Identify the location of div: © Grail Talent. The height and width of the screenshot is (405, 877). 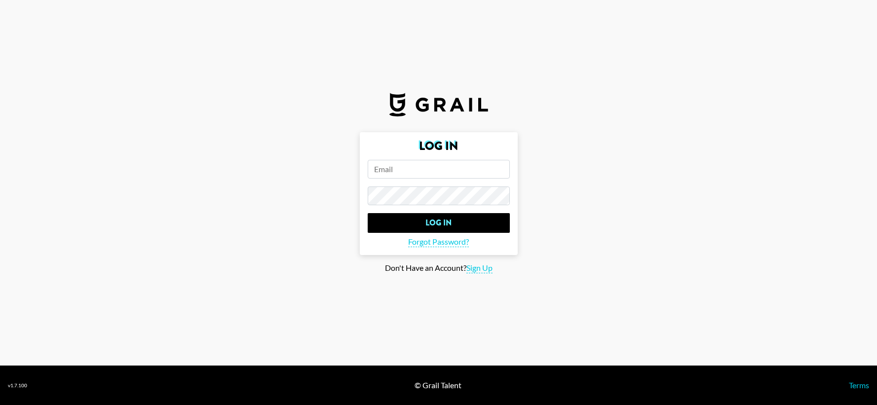
(438, 385).